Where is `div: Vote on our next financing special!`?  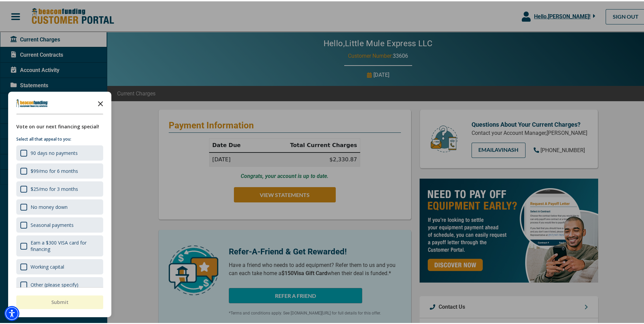 div: Vote on our next financing special! is located at coordinates (60, 125).